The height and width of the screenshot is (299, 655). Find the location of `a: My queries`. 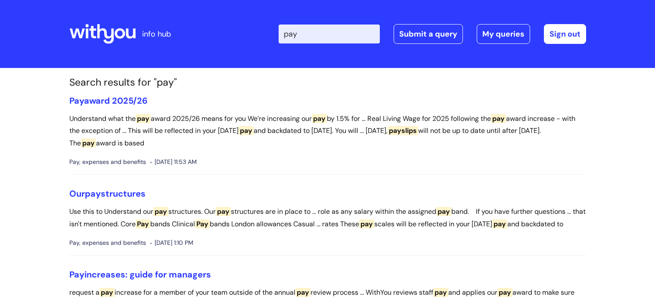

a: My queries is located at coordinates (503, 34).